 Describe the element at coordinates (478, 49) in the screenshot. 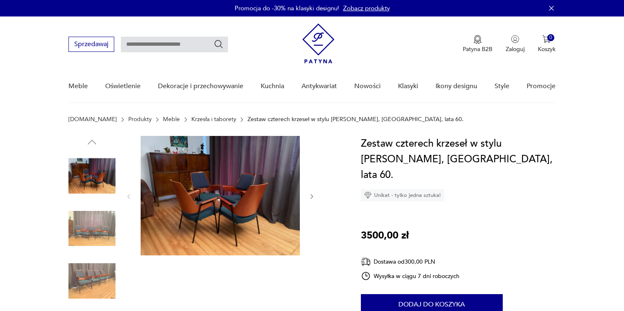

I see `p: Patyna B2B` at that location.